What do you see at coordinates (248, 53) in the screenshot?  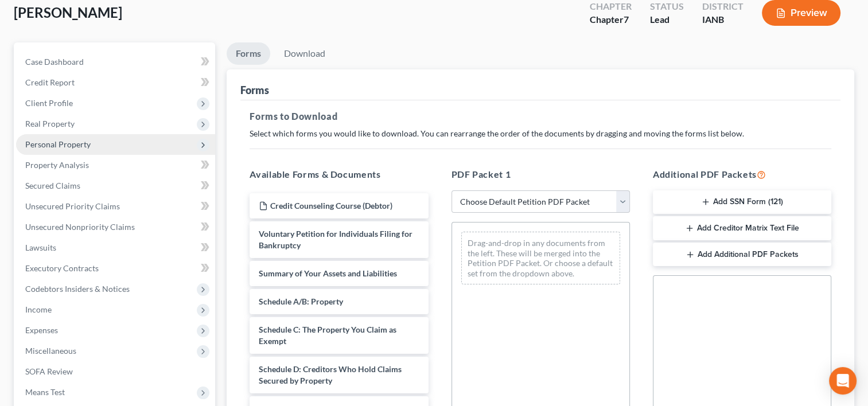 I see `a: Forms` at bounding box center [248, 53].